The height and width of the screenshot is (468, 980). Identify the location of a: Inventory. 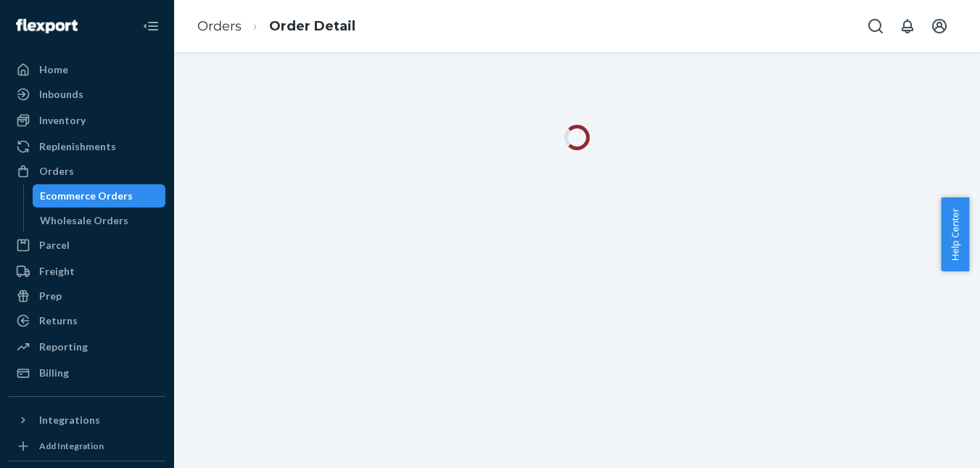
(87, 120).